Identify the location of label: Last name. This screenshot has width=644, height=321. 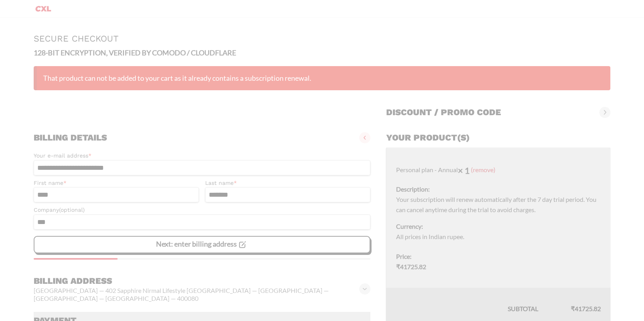
(288, 183).